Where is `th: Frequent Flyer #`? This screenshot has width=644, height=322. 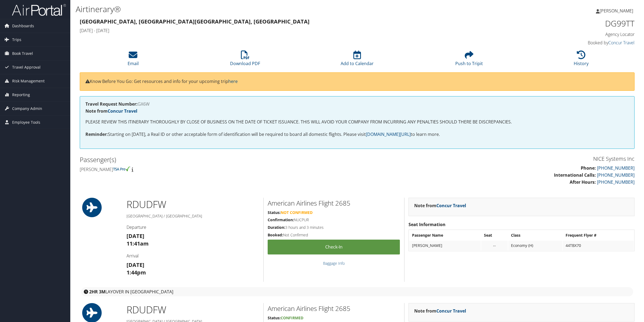 th: Frequent Flyer # is located at coordinates (598, 235).